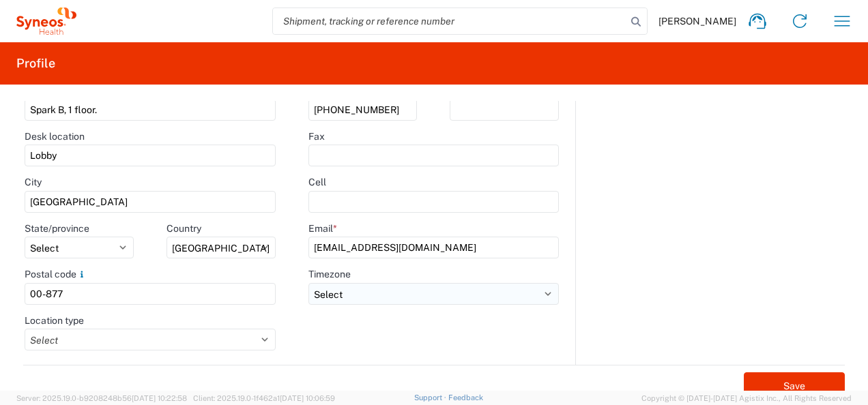 The height and width of the screenshot is (405, 868). What do you see at coordinates (56, 228) in the screenshot?
I see `label: State/province` at bounding box center [56, 228].